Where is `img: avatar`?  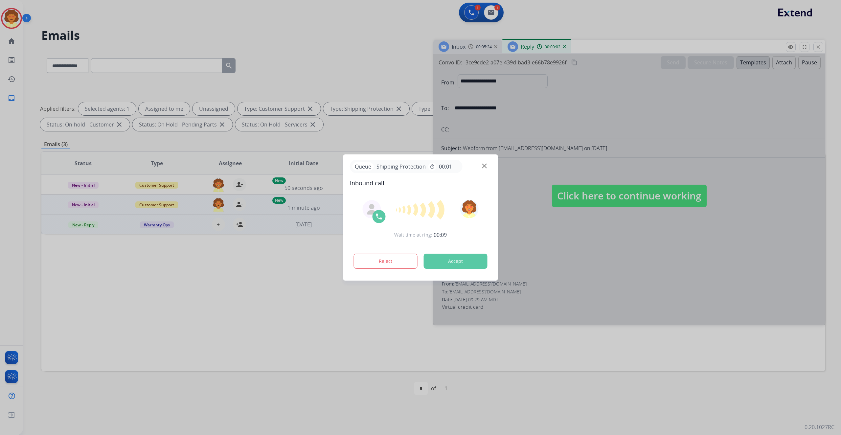
img: avatar is located at coordinates (469, 209).